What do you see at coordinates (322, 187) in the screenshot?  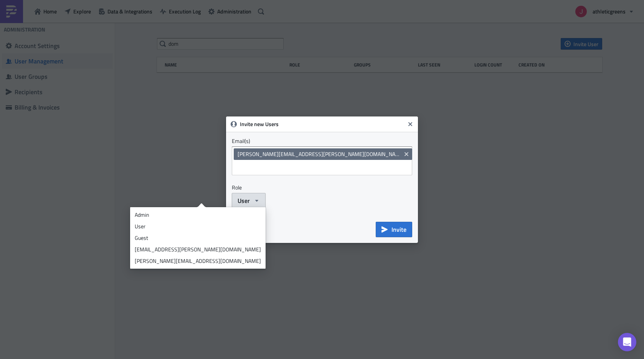 I see `label: Role` at bounding box center [322, 187].